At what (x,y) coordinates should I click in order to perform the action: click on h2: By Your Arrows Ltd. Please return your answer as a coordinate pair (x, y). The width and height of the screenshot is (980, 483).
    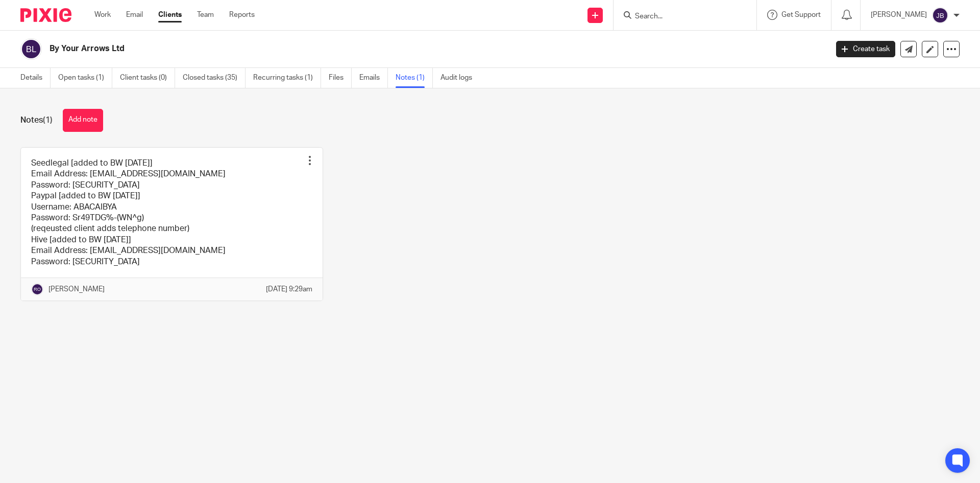
    Looking at the image, I should click on (358, 48).